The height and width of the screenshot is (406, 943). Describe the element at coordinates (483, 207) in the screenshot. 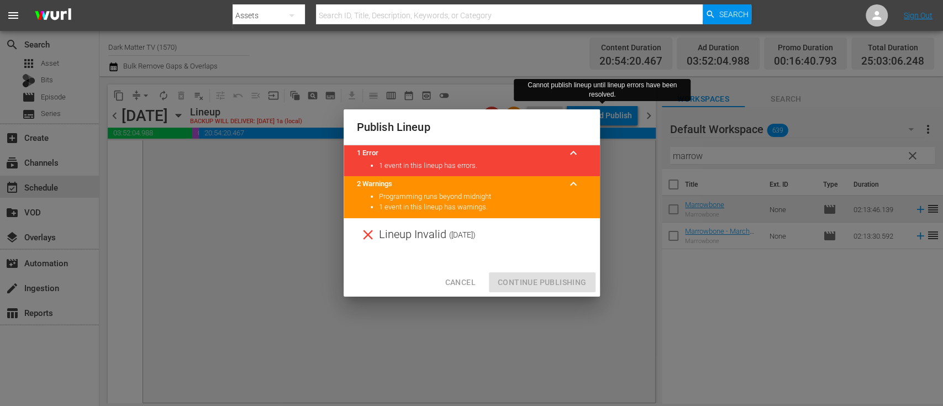

I see `li: 1 event in this lineup has warnings.` at that location.